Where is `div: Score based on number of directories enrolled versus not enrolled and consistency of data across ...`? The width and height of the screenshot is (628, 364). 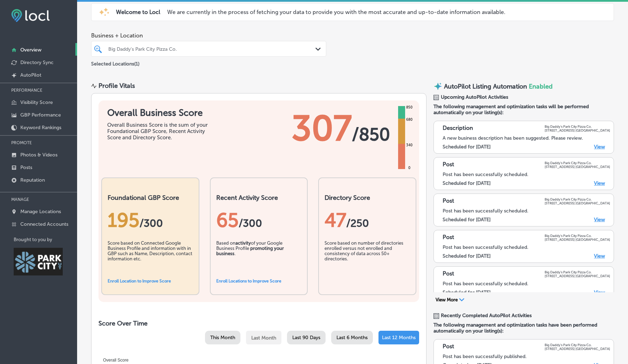
div: Score based on number of directories enrolled versus not enrolled and consistency of data across ... is located at coordinates (367, 258).